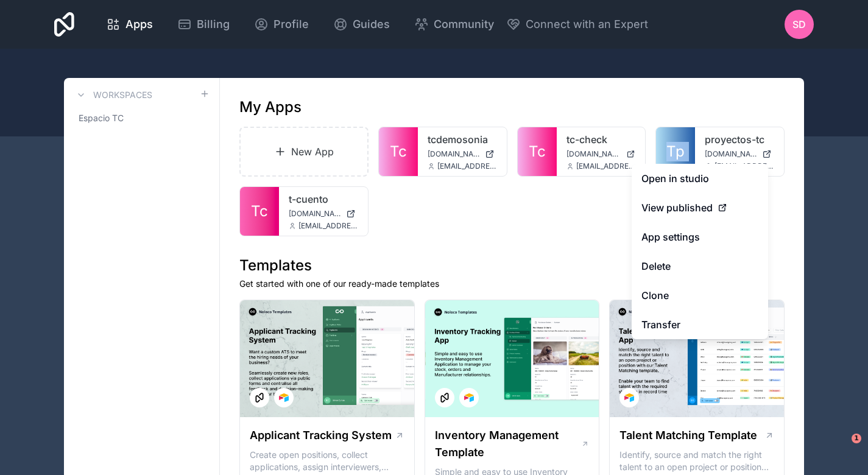 This screenshot has width=868, height=475. Describe the element at coordinates (700, 295) in the screenshot. I see `a: Clone` at that location.